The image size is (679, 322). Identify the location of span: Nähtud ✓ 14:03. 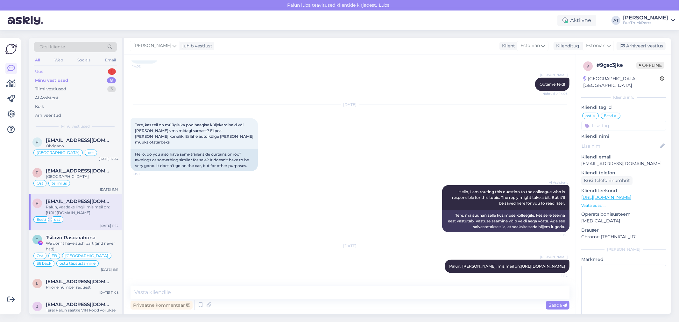
(555, 94).